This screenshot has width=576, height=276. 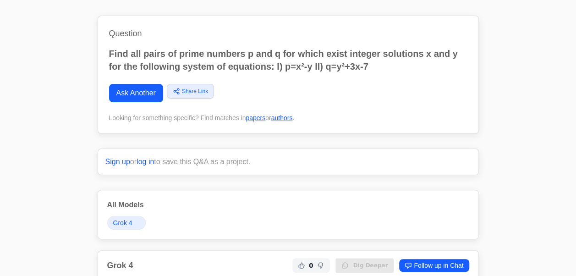 What do you see at coordinates (288, 60) in the screenshot?
I see `p: Find all pairs of prime numbers p and q for which exist integer solutions x and y for the followi...` at bounding box center [288, 60].